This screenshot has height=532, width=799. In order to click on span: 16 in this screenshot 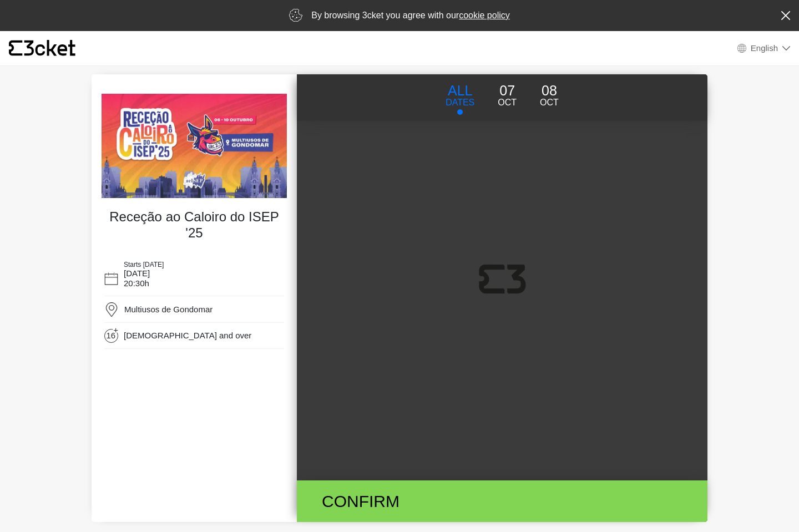, I will do `click(113, 337)`.